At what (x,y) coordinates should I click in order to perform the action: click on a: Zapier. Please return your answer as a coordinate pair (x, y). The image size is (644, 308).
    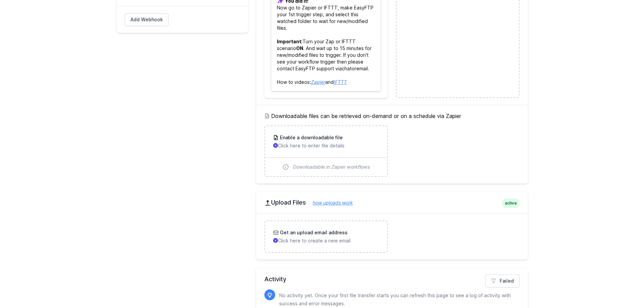
    Looking at the image, I should click on (318, 82).